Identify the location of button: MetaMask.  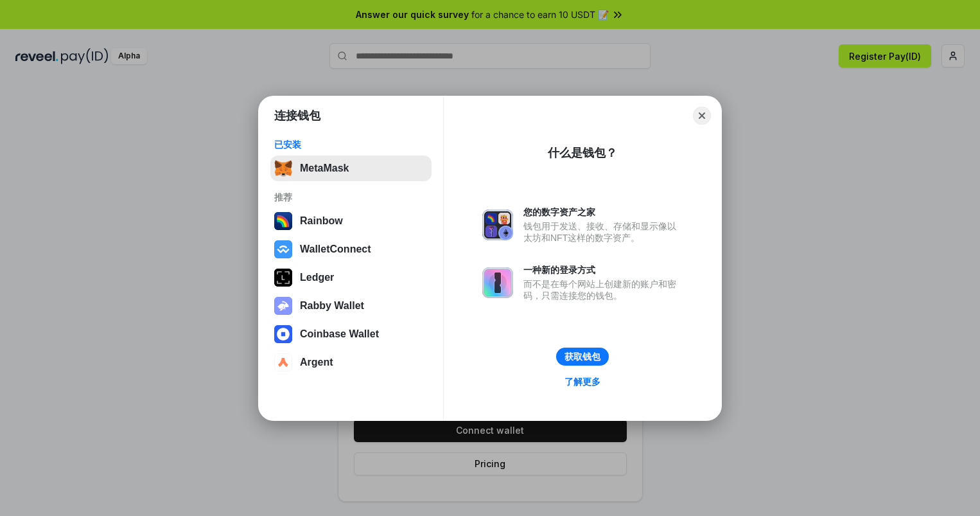
(351, 169).